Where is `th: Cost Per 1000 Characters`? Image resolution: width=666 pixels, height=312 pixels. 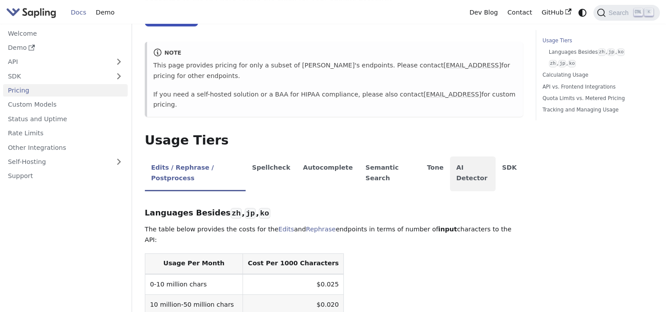
th: Cost Per 1000 Characters is located at coordinates (293, 263).